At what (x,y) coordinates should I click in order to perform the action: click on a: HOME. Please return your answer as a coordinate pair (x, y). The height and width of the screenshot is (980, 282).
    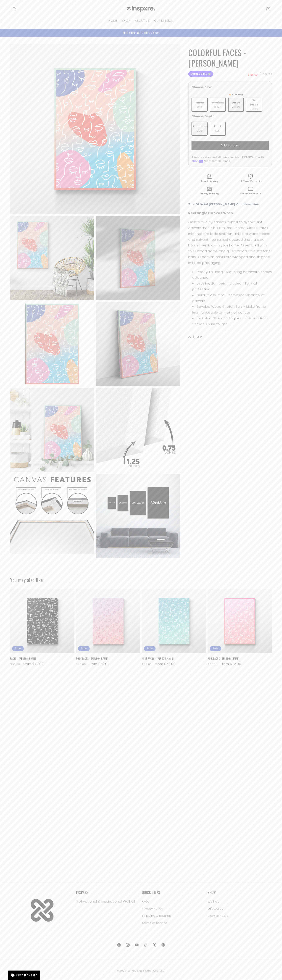
    Looking at the image, I should click on (113, 21).